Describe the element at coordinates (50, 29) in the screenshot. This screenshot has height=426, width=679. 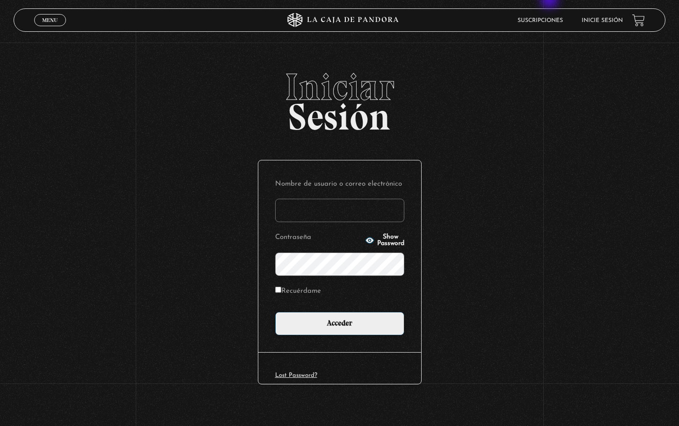
I see `span: Cerrar` at that location.